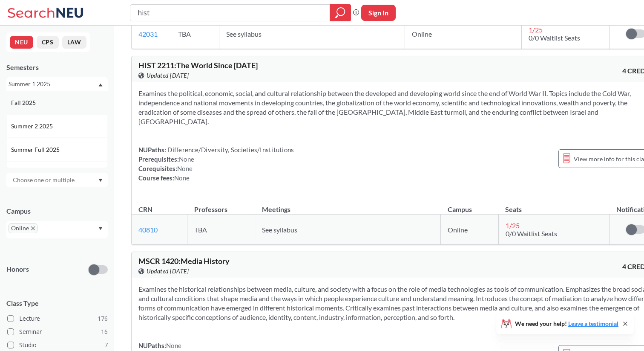 This screenshot has height=351, width=644. What do you see at coordinates (57, 211) in the screenshot?
I see `div: Campus` at bounding box center [57, 211].